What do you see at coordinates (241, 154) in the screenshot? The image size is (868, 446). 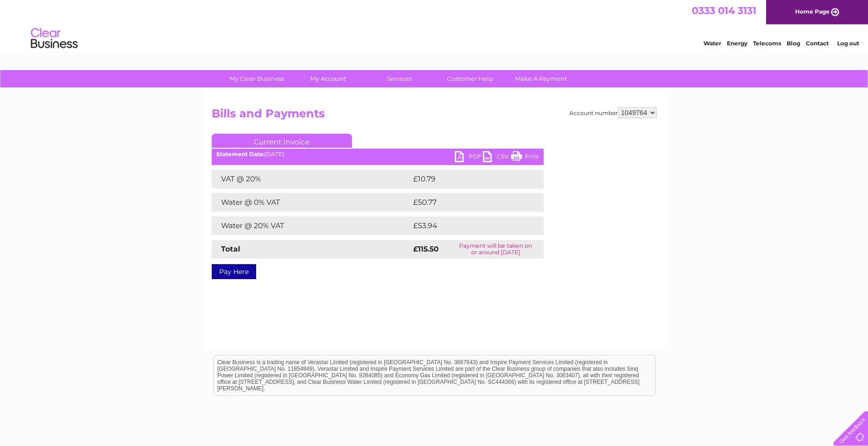 I see `b: Statement Date:` at bounding box center [241, 154].